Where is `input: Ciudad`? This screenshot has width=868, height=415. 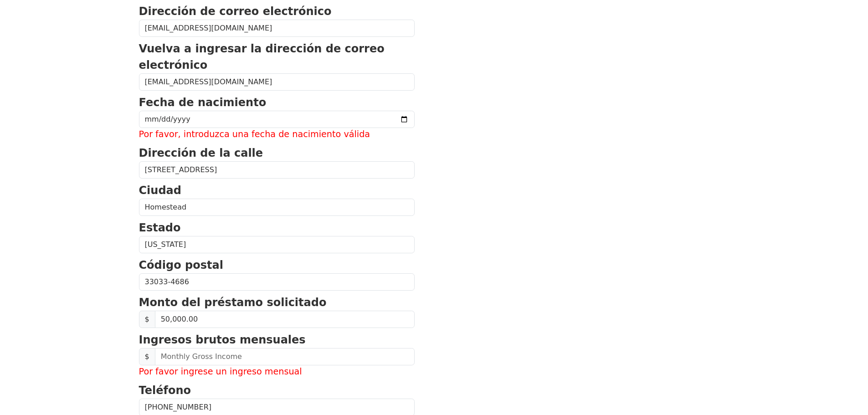
input: Ciudad is located at coordinates (277, 208).